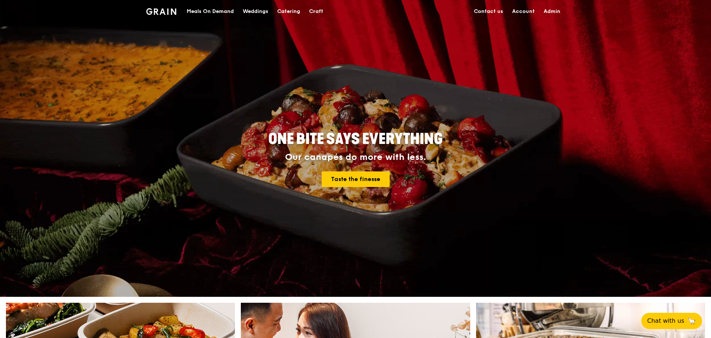  I want to click on a: Contact us, so click(488, 12).